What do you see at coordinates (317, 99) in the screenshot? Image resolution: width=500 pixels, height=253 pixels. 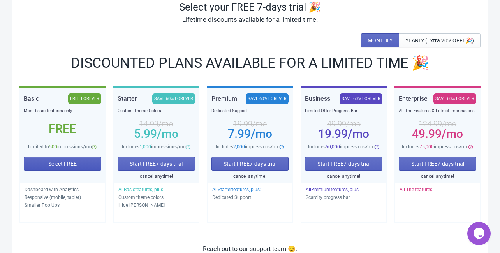 I see `div: Business` at bounding box center [317, 99].